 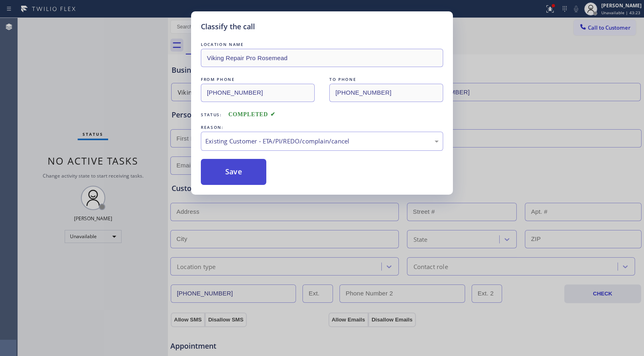 I want to click on button: Save, so click(x=233, y=172).